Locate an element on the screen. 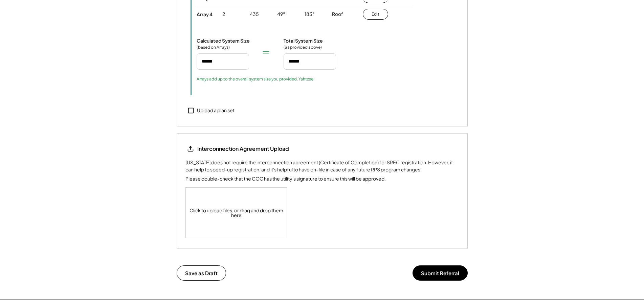 Image resolution: width=644 pixels, height=308 pixels. div: Calculated System Size is located at coordinates (223, 41).